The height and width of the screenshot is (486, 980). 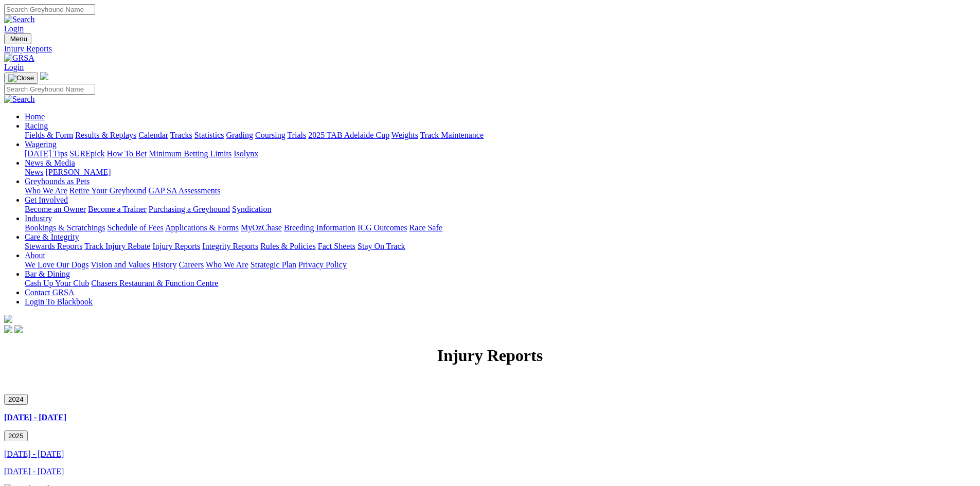 I want to click on a: Tracks, so click(x=181, y=135).